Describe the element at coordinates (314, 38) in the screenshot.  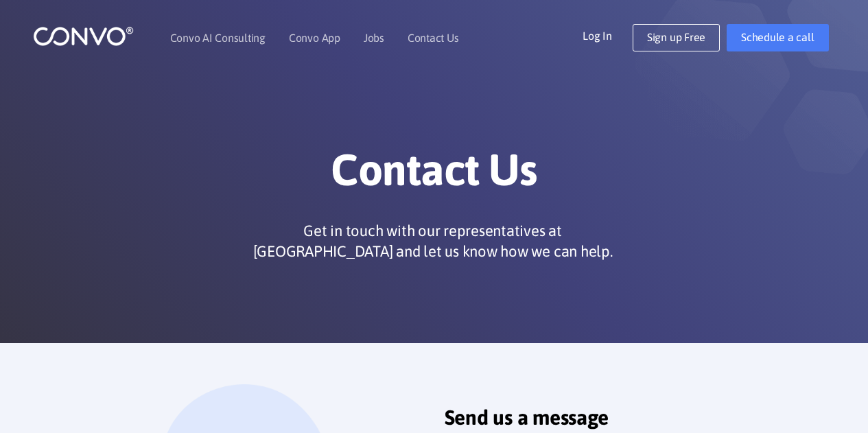
I see `a: Convo App` at that location.